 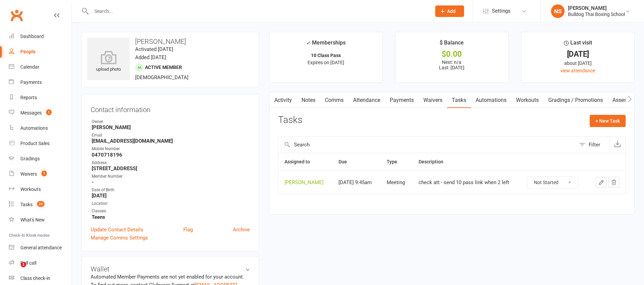 I want to click on div: NS, so click(x=558, y=11).